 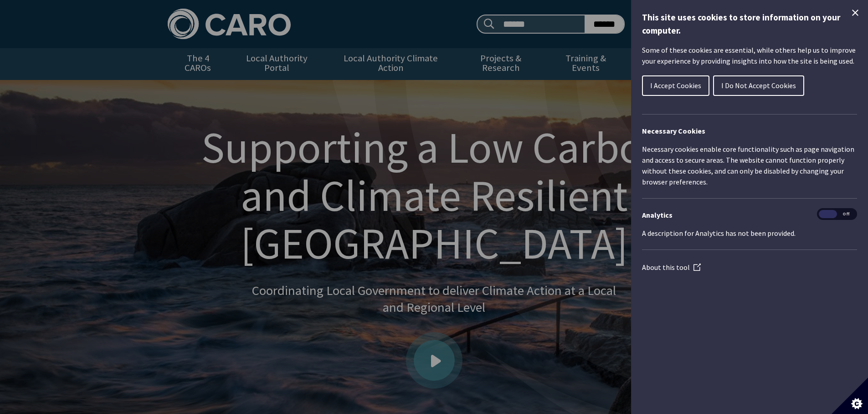 I want to click on button: Set cookie preferences, so click(x=849, y=396).